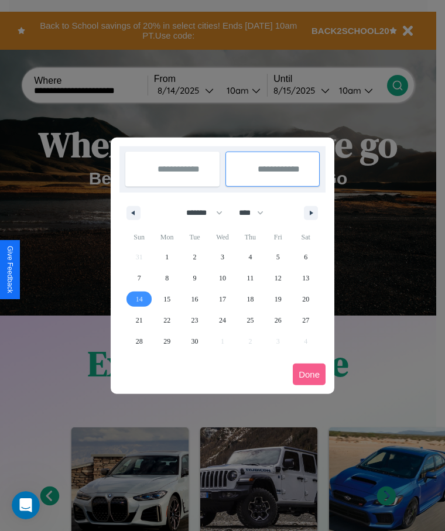 This screenshot has width=445, height=531. I want to click on span: 2, so click(195, 257).